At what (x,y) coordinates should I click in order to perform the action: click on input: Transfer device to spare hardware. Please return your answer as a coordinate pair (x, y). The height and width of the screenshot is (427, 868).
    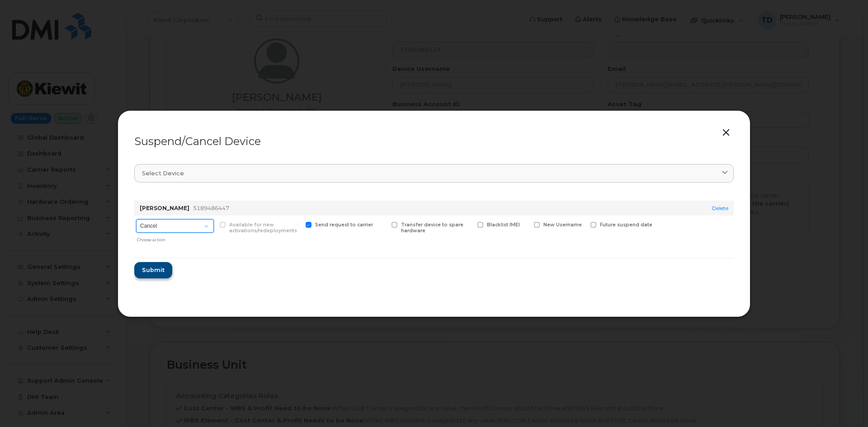
    Looking at the image, I should click on (383, 224).